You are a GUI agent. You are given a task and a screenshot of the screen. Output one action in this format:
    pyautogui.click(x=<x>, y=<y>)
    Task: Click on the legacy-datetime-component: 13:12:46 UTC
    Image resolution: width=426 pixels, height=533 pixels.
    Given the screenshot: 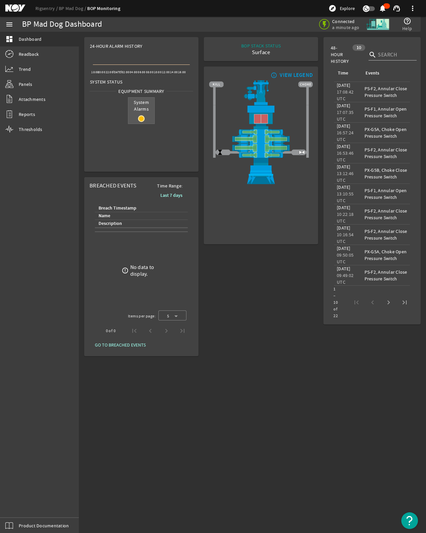 What is the action you would take?
    pyautogui.click(x=345, y=177)
    